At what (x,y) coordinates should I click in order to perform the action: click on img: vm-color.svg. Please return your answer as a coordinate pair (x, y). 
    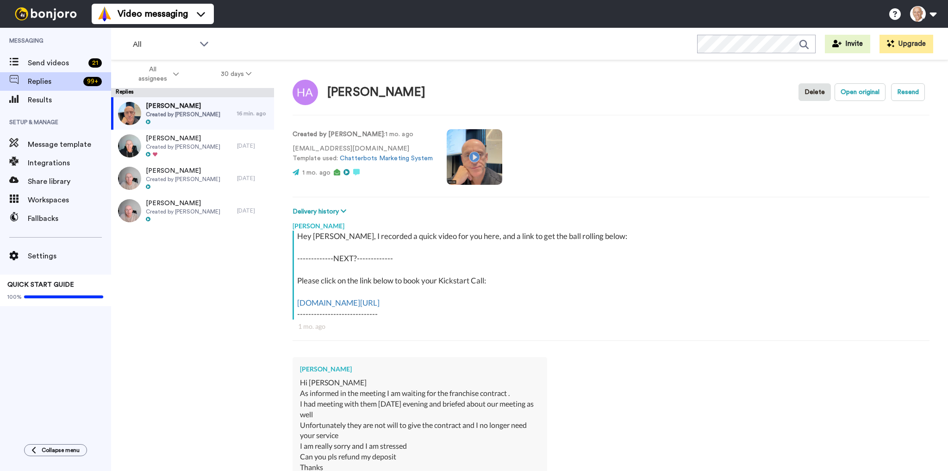
    Looking at the image, I should click on (105, 14).